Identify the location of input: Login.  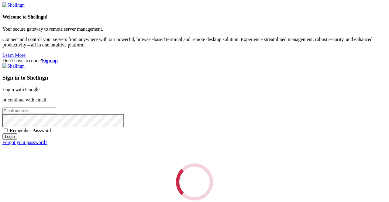
(10, 137).